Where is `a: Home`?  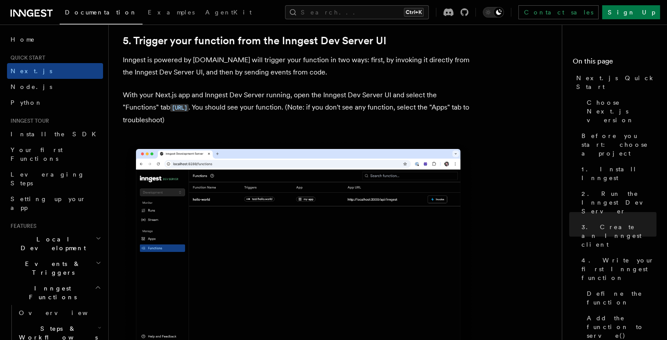
a: Home is located at coordinates (55, 39).